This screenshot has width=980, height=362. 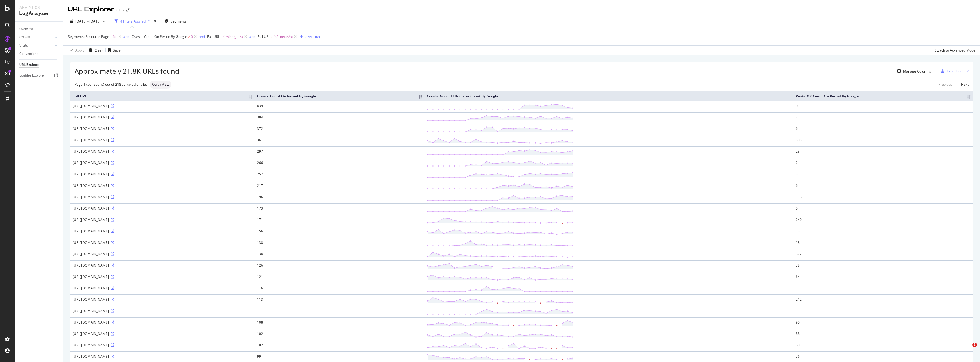 I want to click on td: 90, so click(x=883, y=323).